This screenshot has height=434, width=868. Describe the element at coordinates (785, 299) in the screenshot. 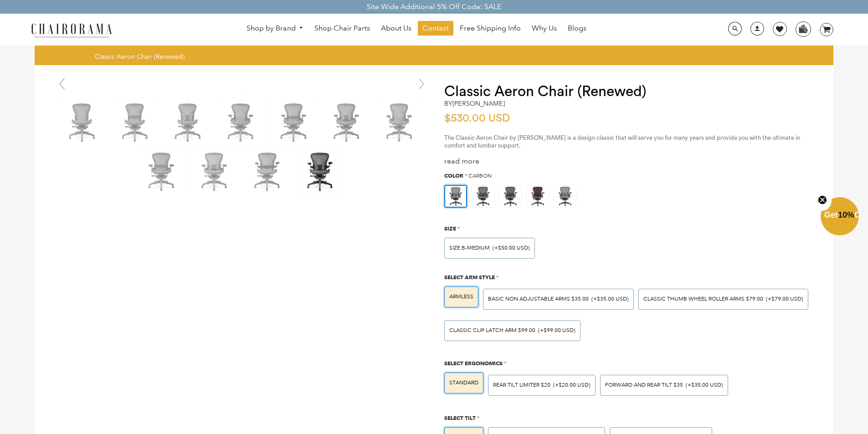

I see `span: (+$79.00 USD)` at that location.